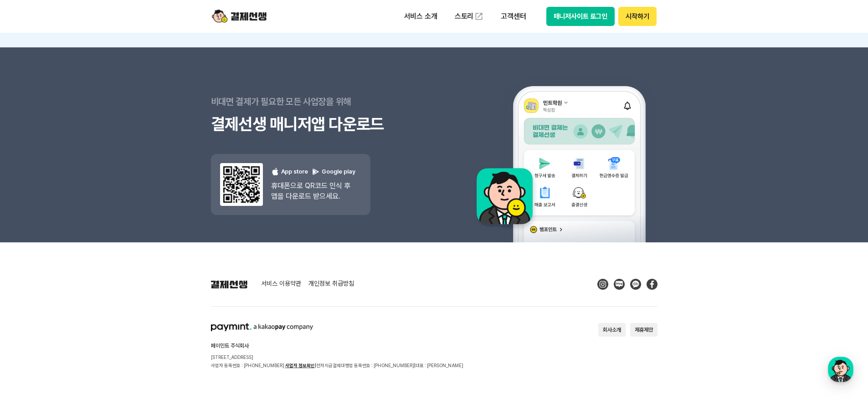  Describe the element at coordinates (89, 306) in the screenshot. I see `span: 대화` at that location.